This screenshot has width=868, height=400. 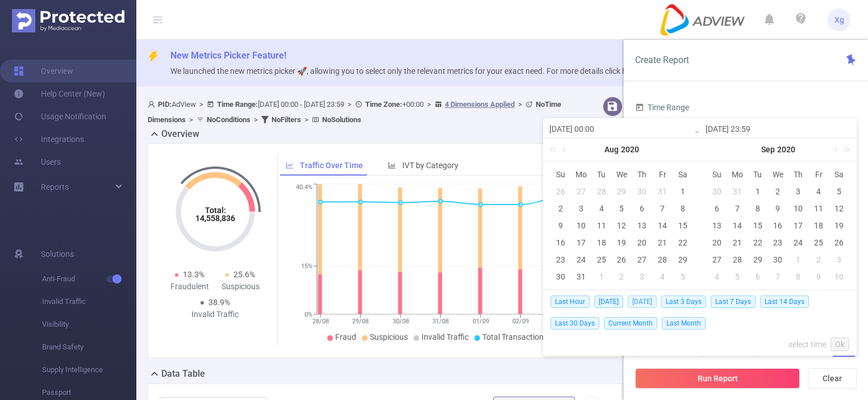 I want to click on td: August 16, 2020, so click(x=561, y=242).